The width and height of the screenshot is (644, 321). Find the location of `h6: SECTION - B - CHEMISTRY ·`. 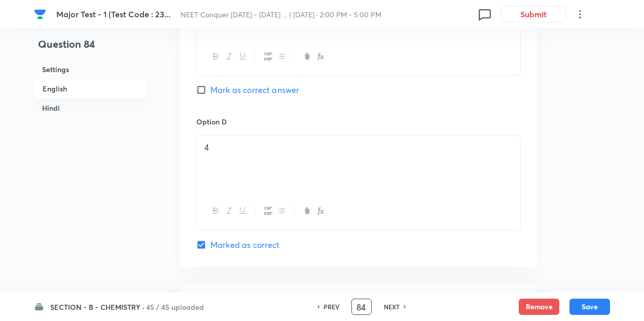

h6: SECTION - B - CHEMISTRY · is located at coordinates (97, 307).